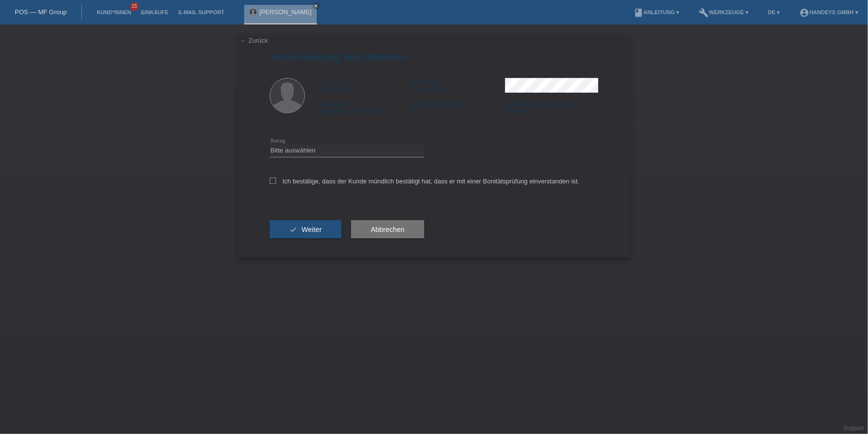  I want to click on button: check Weiter, so click(306, 230).